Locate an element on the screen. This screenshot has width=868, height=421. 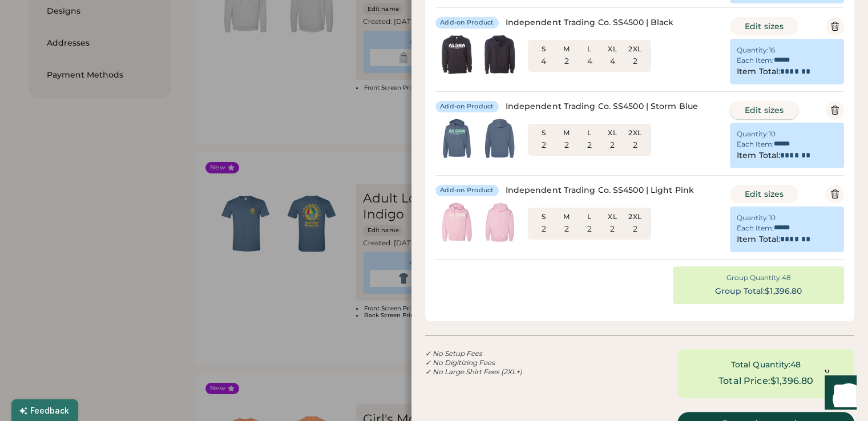
div: 16 is located at coordinates (772, 50).